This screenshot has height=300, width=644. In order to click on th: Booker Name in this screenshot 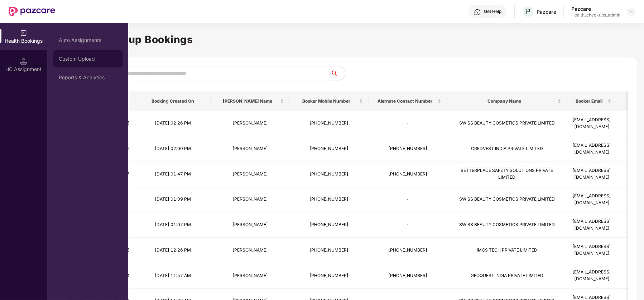, I will do `click(250, 101)`.